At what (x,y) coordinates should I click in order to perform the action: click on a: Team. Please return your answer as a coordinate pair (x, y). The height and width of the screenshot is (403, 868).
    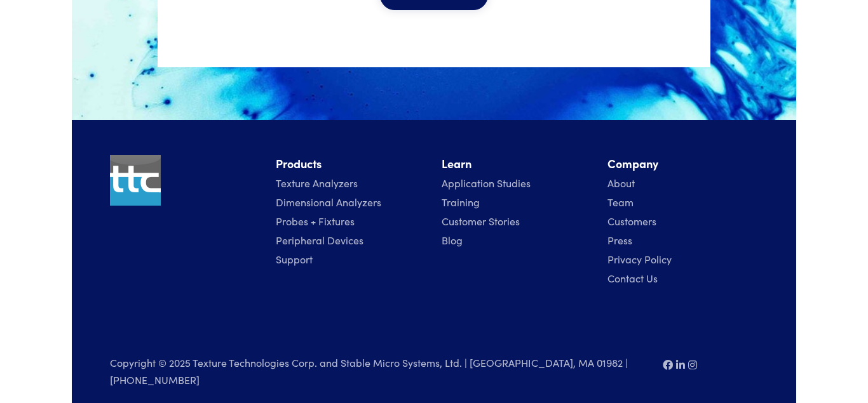
    Looking at the image, I should click on (620, 202).